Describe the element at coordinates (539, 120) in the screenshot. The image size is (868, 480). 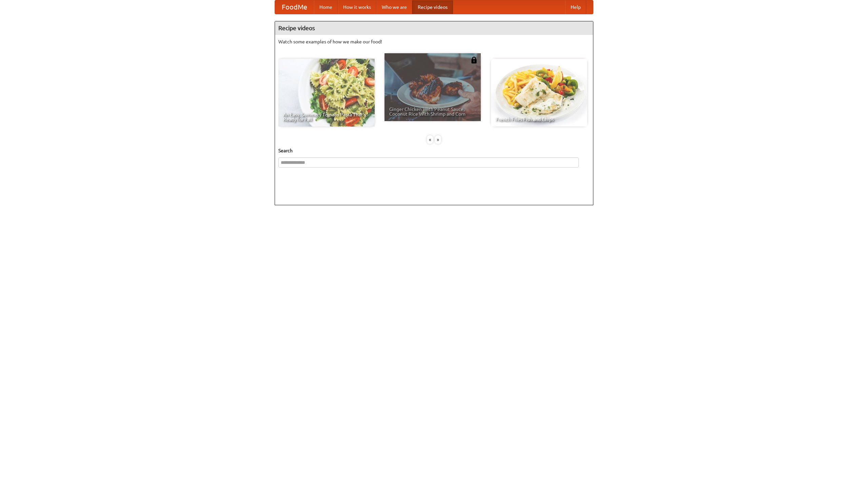
I see `span: French Fries Fish and Chips` at that location.